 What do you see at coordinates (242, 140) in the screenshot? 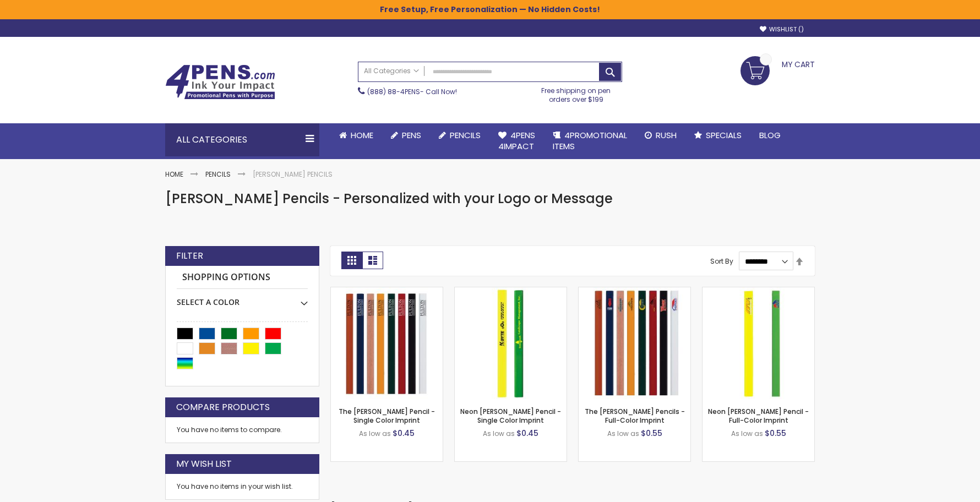
I see `div: All Categories` at bounding box center [242, 140].